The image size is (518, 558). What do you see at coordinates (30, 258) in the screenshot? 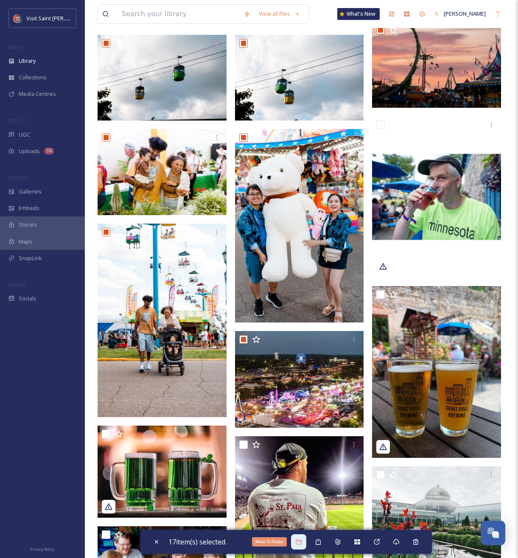
I see `span: SnapLink` at bounding box center [30, 258].